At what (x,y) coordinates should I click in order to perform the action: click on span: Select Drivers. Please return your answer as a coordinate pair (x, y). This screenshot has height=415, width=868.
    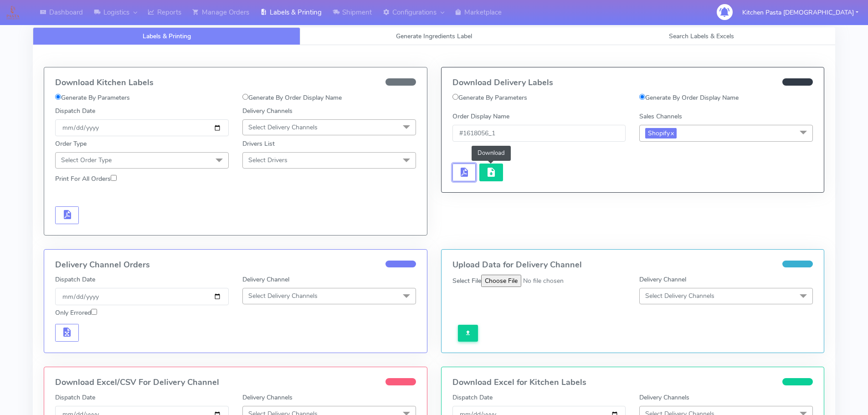
    Looking at the image, I should click on (268, 160).